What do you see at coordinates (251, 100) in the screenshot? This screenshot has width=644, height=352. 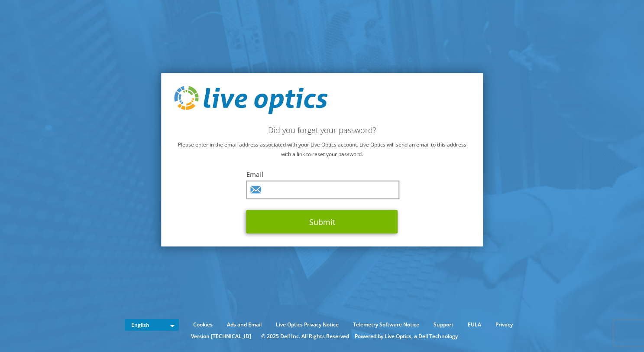 I see `img: live_optics_svg.svg` at bounding box center [251, 100].